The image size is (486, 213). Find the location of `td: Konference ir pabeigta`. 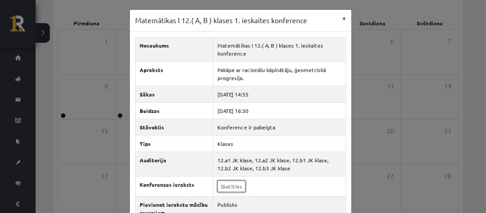

td: Konference ir pabeigta is located at coordinates (279, 127).